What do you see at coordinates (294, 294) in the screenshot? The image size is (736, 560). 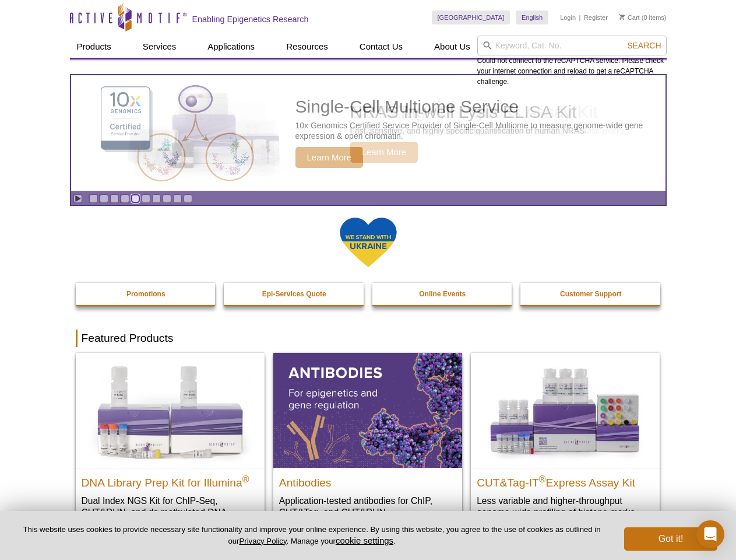 I see `strong: Epi-Services Quote` at bounding box center [294, 294].